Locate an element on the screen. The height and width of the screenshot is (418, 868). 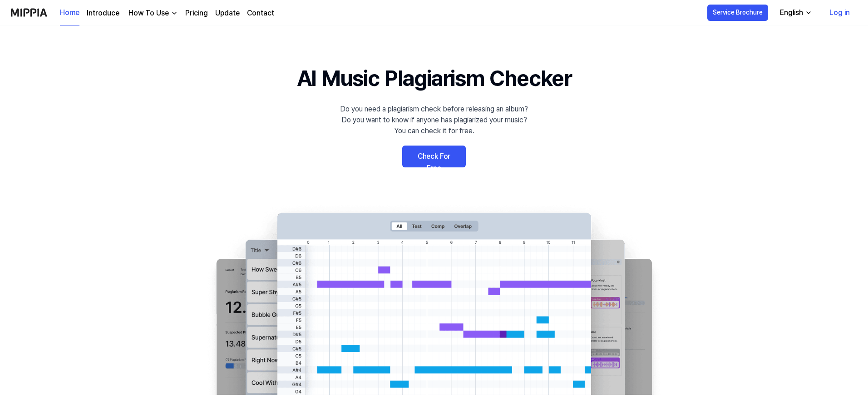
button: How To Use is located at coordinates (152, 13).